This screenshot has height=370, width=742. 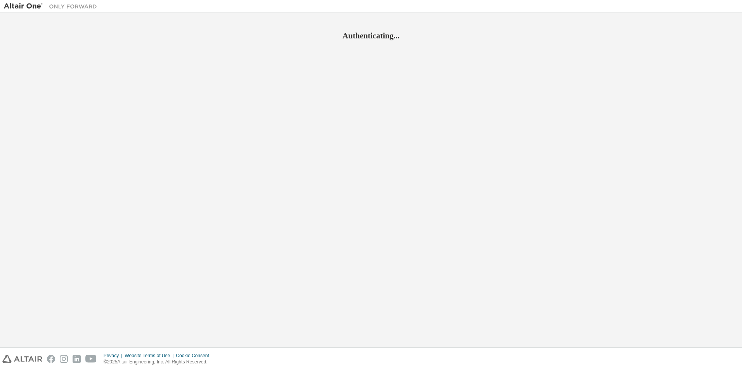 I want to click on img: linkedin.svg, so click(x=76, y=359).